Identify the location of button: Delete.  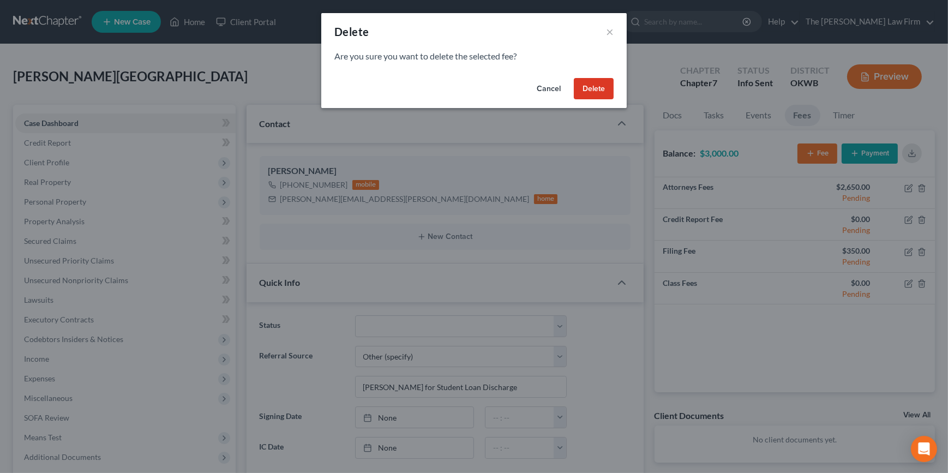
(593, 89).